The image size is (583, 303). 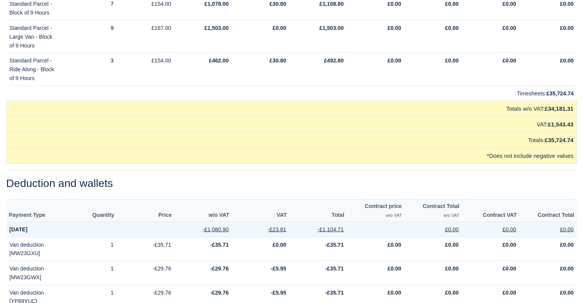 What do you see at coordinates (33, 210) in the screenshot?
I see `th: Payment Type` at bounding box center [33, 210].